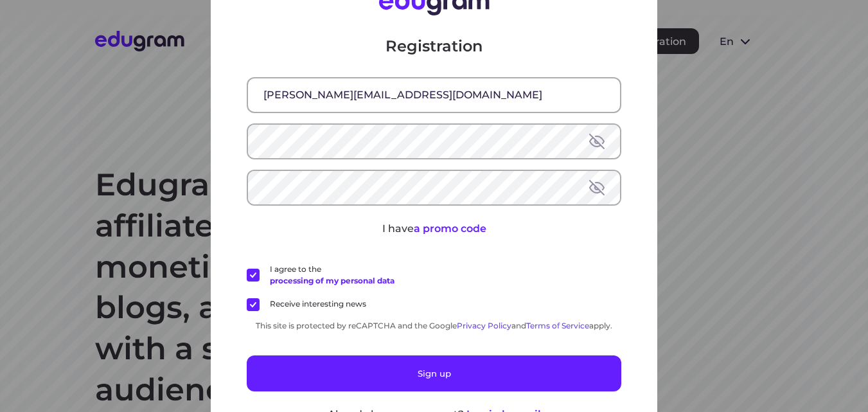 The height and width of the screenshot is (412, 868). I want to click on p: I have, so click(434, 229).